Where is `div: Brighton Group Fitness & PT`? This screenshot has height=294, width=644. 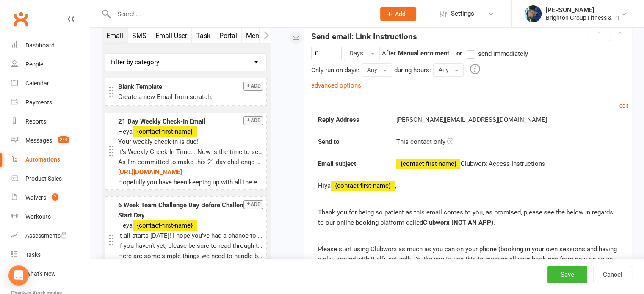
div: Brighton Group Fitness & PT is located at coordinates (583, 18).